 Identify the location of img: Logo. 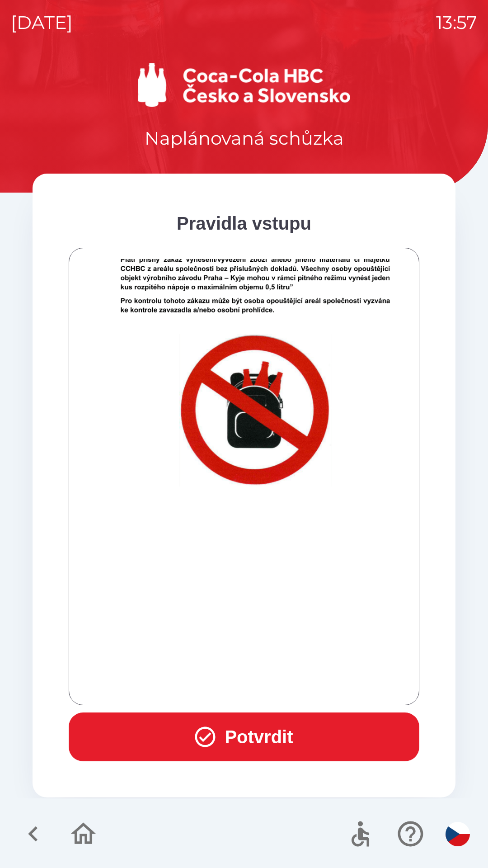
(244, 85).